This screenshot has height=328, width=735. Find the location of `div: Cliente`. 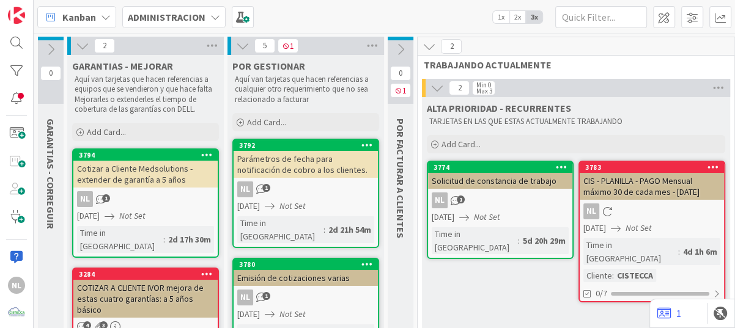

div: Cliente is located at coordinates (597, 276).